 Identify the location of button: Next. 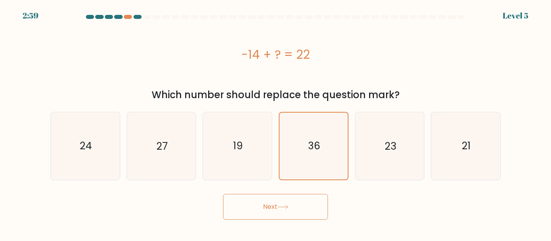
(275, 207).